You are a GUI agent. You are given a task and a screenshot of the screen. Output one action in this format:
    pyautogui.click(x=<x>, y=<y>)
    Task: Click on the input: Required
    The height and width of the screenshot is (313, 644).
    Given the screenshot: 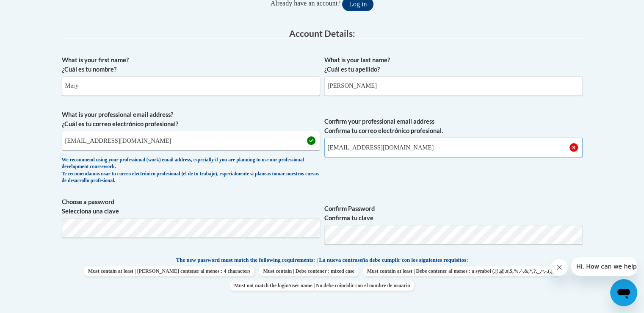 What is the action you would take?
    pyautogui.click(x=453, y=148)
    